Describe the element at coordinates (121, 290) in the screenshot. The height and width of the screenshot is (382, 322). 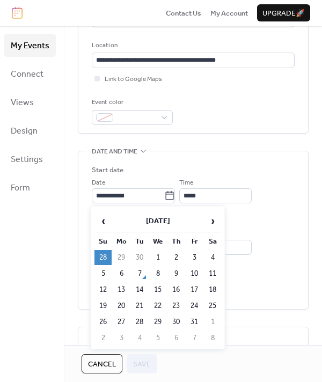
I see `td: 13` at that location.